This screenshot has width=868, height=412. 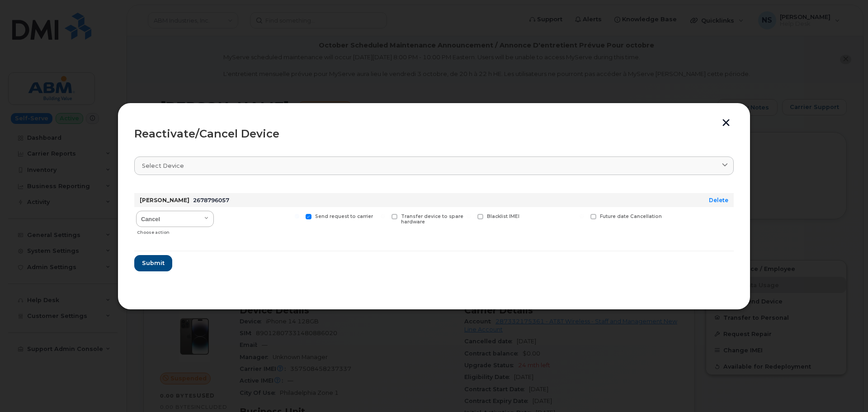 I want to click on span: Transfer device to spare hardware, so click(x=432, y=219).